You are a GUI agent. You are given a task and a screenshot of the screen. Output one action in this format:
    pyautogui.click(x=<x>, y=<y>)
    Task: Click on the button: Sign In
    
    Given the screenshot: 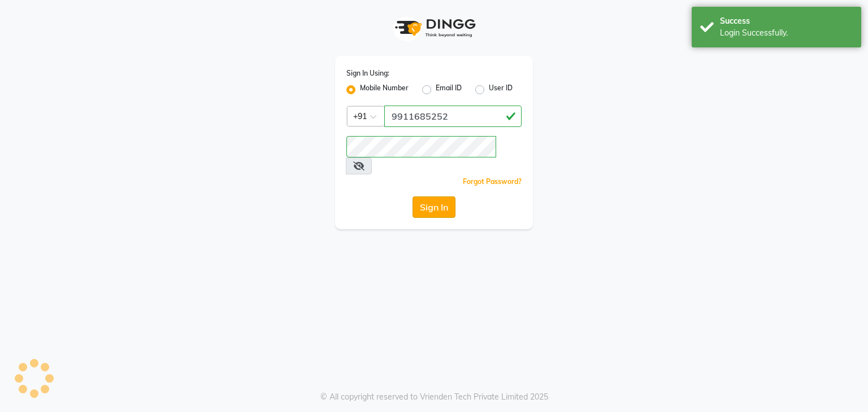 What is the action you would take?
    pyautogui.click(x=434, y=207)
    